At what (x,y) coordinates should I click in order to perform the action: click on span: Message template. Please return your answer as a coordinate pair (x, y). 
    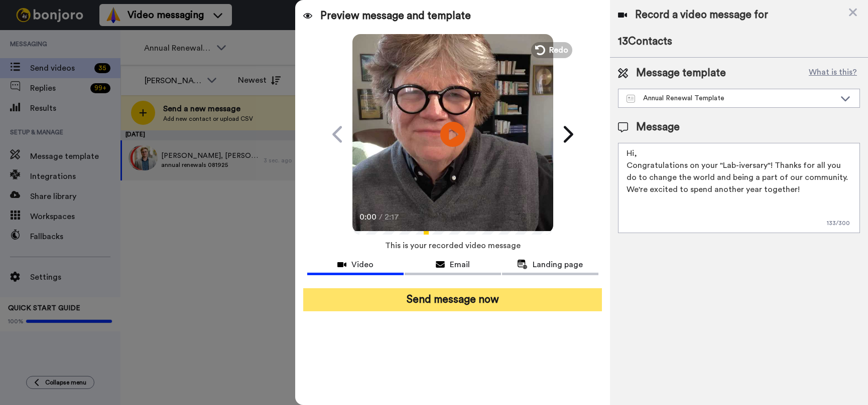
    Looking at the image, I should click on (681, 73).